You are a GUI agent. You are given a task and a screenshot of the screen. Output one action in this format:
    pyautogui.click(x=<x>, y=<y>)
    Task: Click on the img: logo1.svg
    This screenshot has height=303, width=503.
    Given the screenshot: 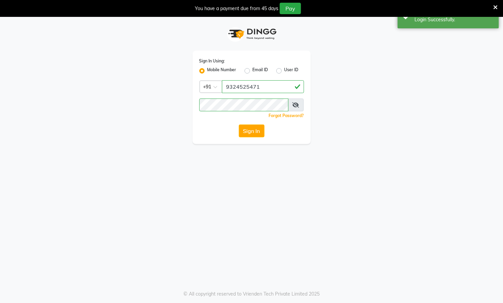 What is the action you would take?
    pyautogui.click(x=251, y=34)
    